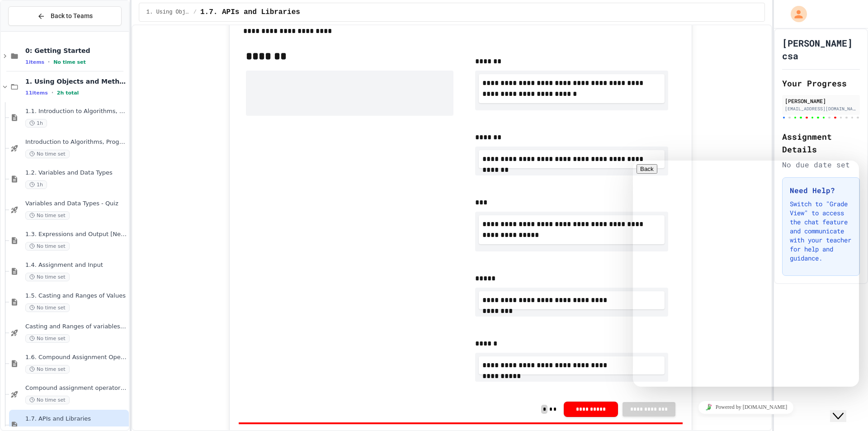 This screenshot has width=868, height=431. Describe the element at coordinates (821, 84) in the screenshot. I see `h2: Your Progress` at that location.